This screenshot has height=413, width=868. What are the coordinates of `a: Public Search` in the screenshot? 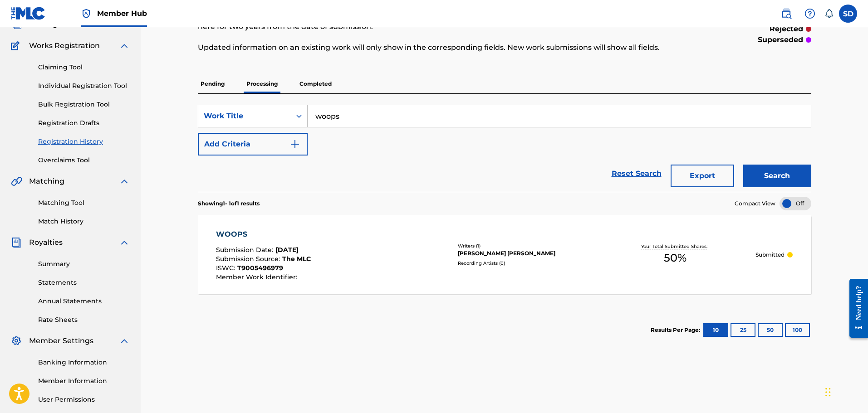 It's located at (786, 14).